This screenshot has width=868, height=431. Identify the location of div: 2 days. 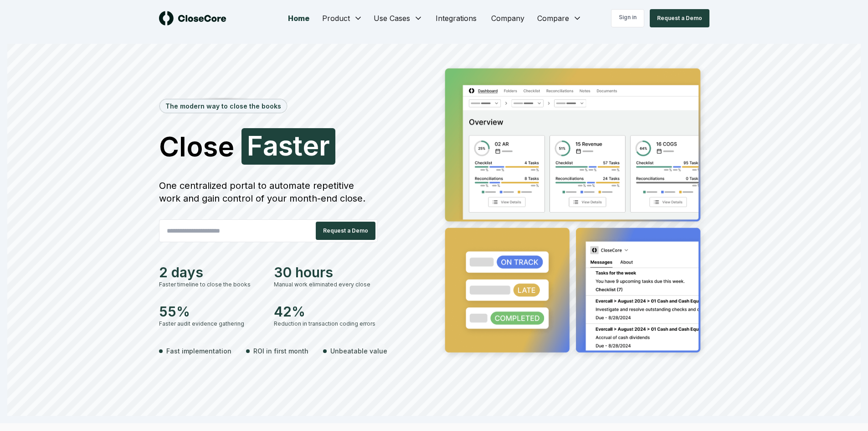
(211, 272).